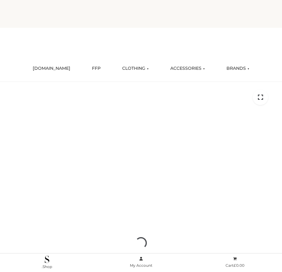  I want to click on a: BRANDS, so click(238, 69).